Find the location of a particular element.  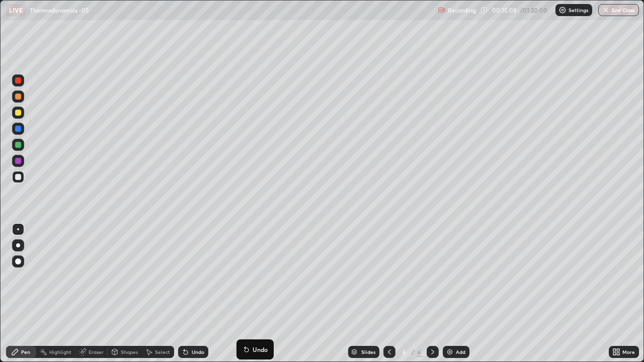

div: Add is located at coordinates (461, 352).